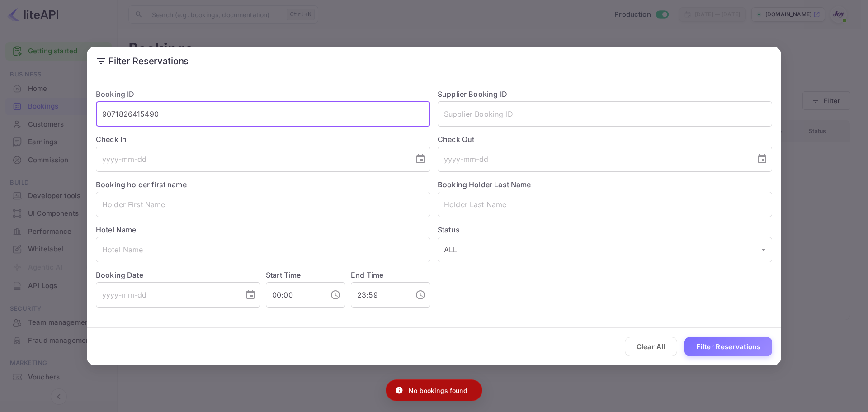  What do you see at coordinates (263, 114) in the screenshot?
I see `input: Booking ID` at bounding box center [263, 114].